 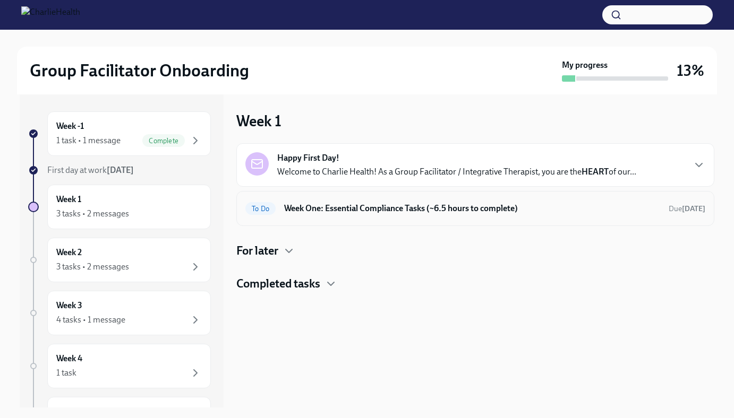 What do you see at coordinates (585, 65) in the screenshot?
I see `strong: My progress` at bounding box center [585, 65].